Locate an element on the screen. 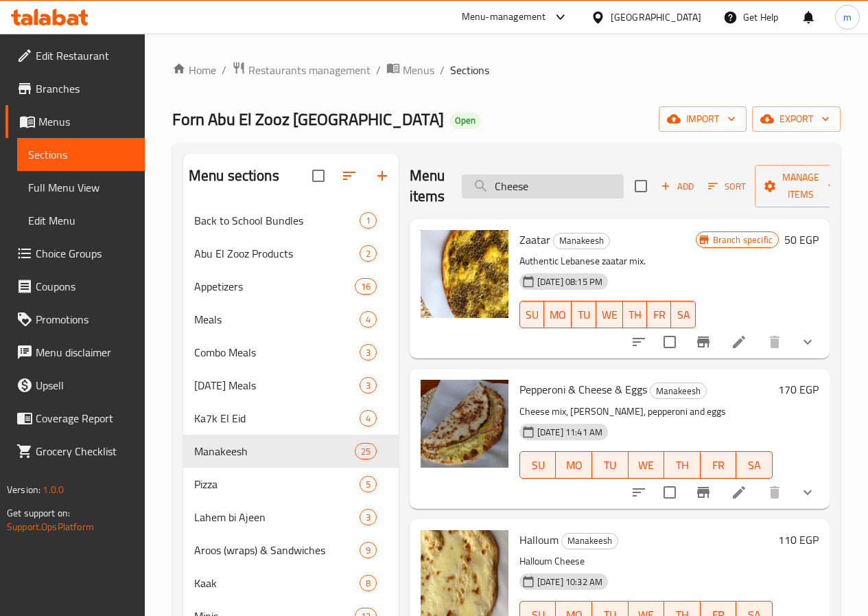 This screenshot has width=868, height=616. div: Manakeesh25 is located at coordinates (291, 451).